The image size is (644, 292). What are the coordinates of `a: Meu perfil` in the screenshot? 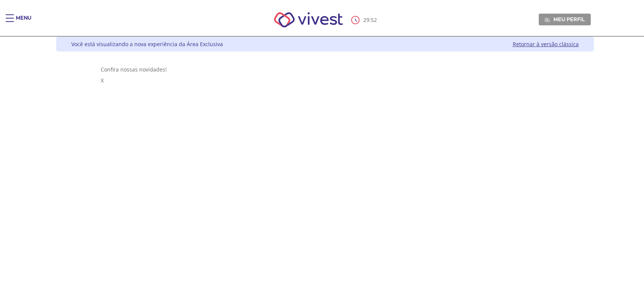 It's located at (565, 19).